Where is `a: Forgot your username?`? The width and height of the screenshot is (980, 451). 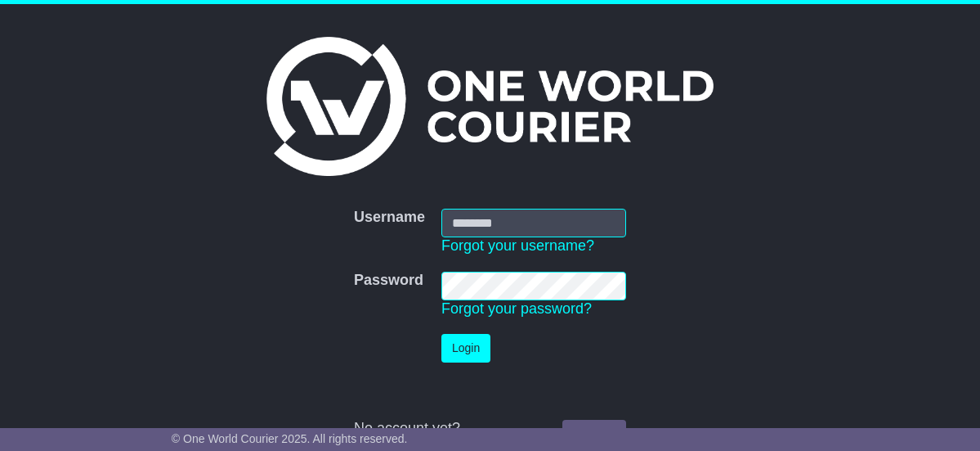
a: Forgot your username? is located at coordinates (518, 246).